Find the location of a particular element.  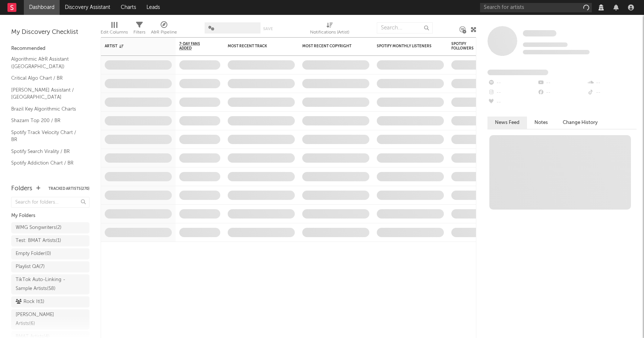

div: Test: BMAT Artists ( 1 ) is located at coordinates (38, 241).